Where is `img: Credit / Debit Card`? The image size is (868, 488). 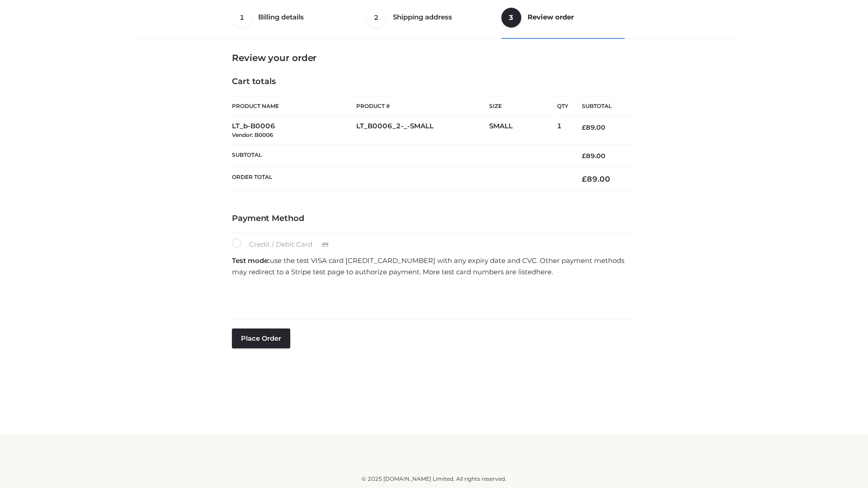 img: Credit / Debit Card is located at coordinates (325, 245).